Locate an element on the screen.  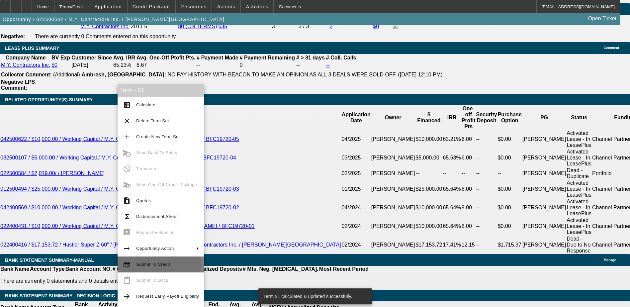
b: Collector Comment: is located at coordinates (26, 74).